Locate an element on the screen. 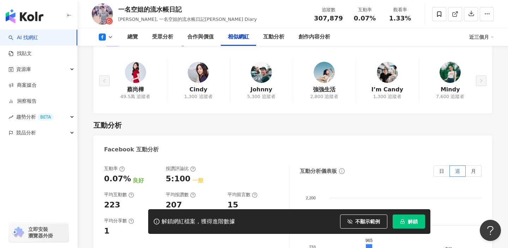 The image size is (508, 248). div: 近三個月 is located at coordinates (482, 37).